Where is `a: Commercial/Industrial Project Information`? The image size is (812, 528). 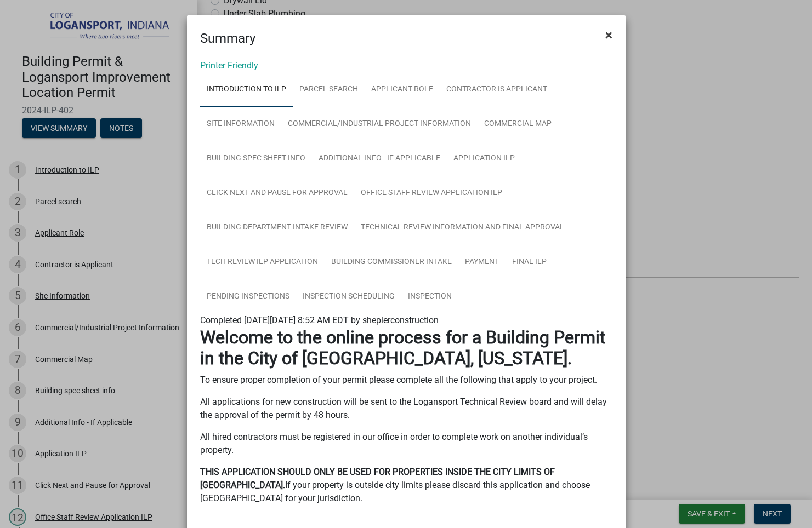 a: Commercial/Industrial Project Information is located at coordinates (379, 124).